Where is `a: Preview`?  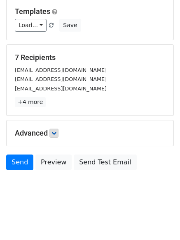
a: Preview is located at coordinates (54, 163).